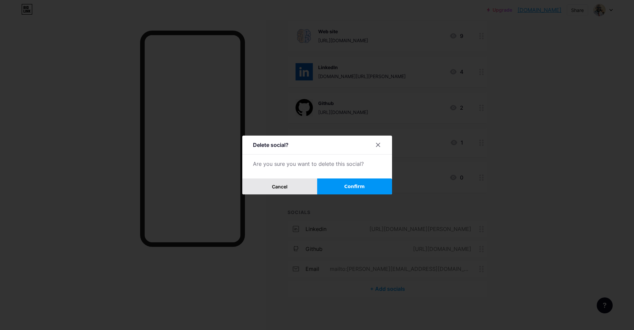 The width and height of the screenshot is (634, 330). What do you see at coordinates (279, 187) in the screenshot?
I see `button: Cancel` at bounding box center [279, 187].